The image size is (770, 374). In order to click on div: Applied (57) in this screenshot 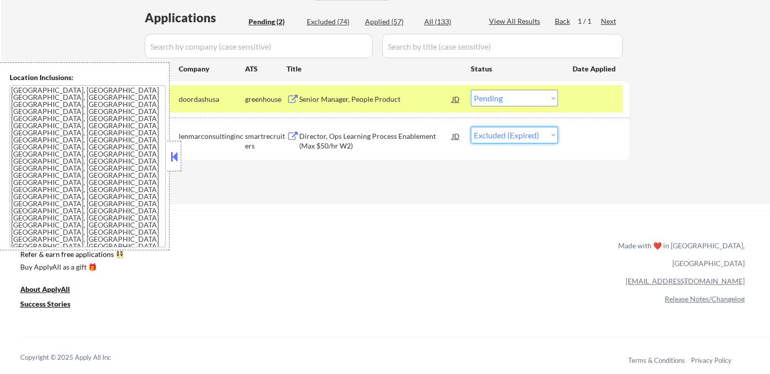, I will do `click(390, 22)`.